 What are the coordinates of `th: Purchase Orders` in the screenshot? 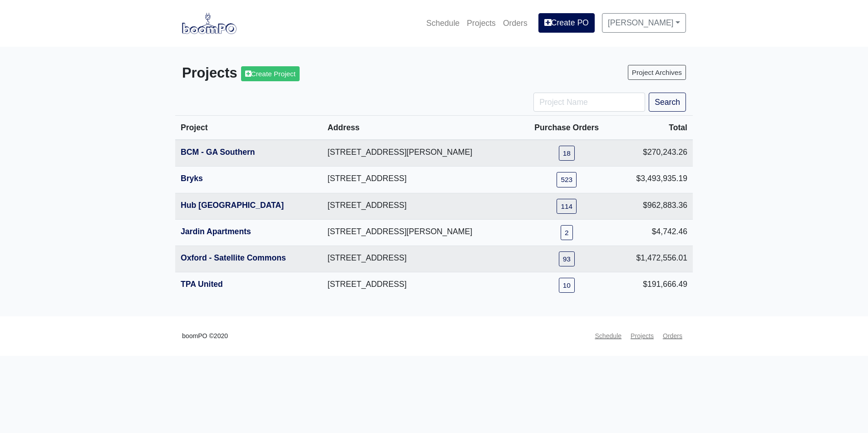 It's located at (566, 128).